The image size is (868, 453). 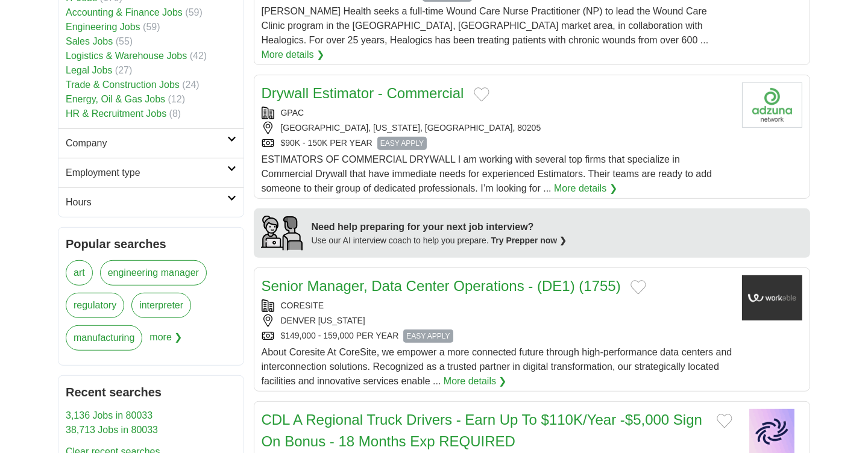 I want to click on a: art, so click(x=79, y=273).